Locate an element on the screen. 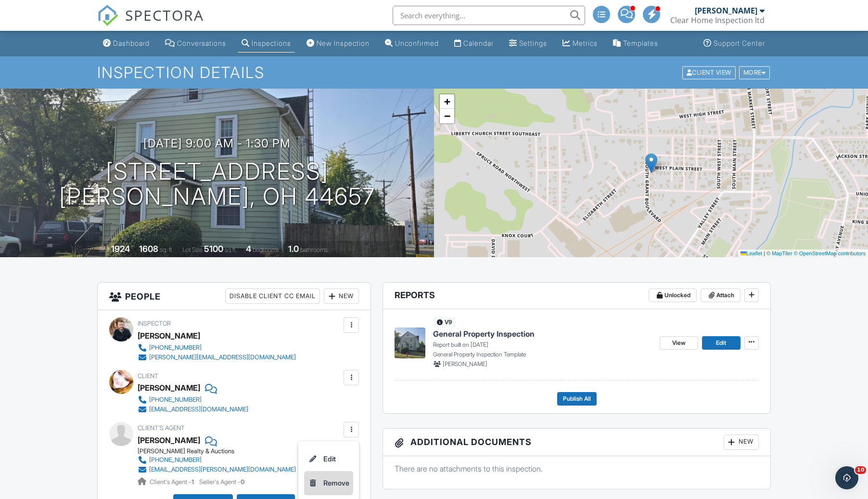 This screenshot has height=499, width=868. span: 10 is located at coordinates (860, 470).